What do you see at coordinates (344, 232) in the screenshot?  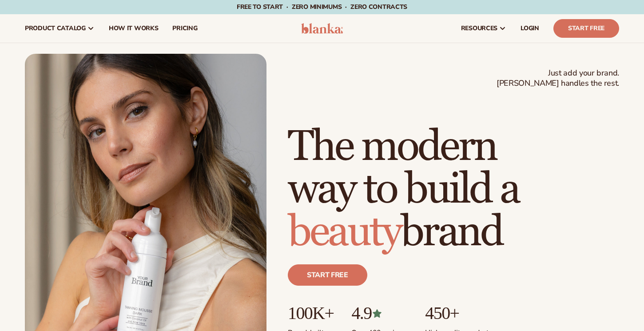 I see `span: beauty` at bounding box center [344, 232].